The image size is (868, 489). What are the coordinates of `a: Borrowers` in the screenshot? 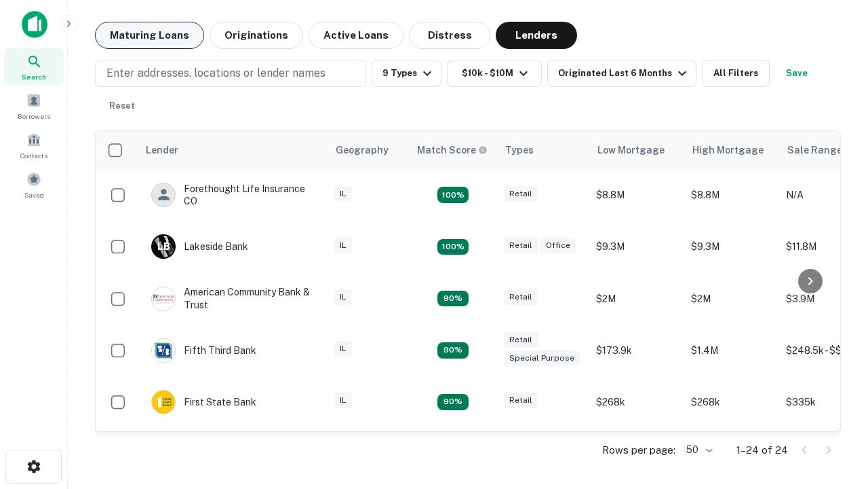 It's located at (34, 106).